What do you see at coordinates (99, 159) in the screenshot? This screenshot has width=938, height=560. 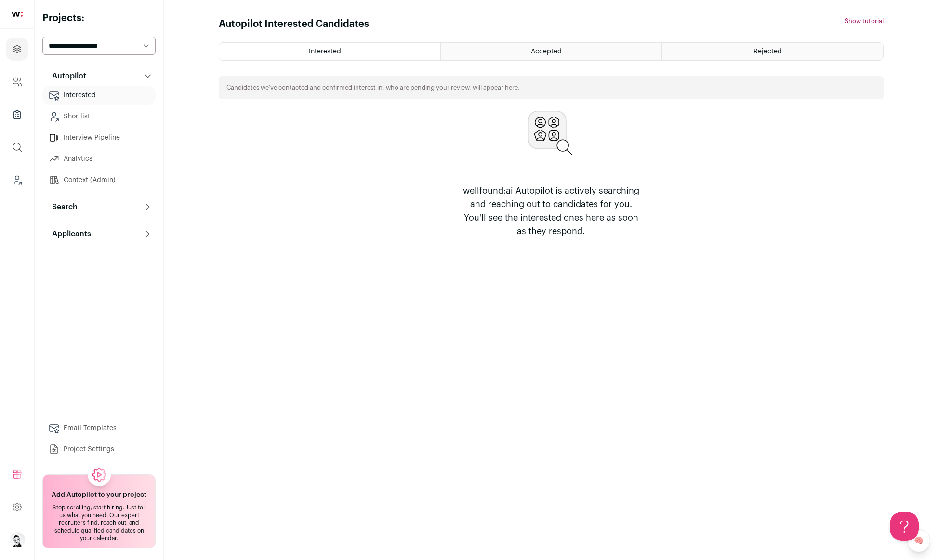 I see `a: Analytics` at bounding box center [99, 159].